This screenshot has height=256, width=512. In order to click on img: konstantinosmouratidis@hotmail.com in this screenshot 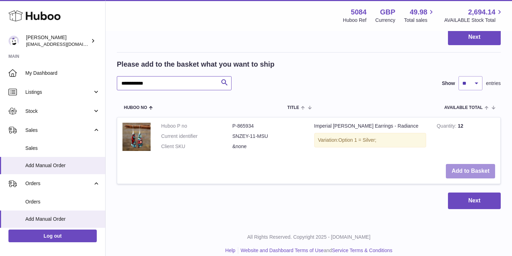, I will do `click(14, 41)`.